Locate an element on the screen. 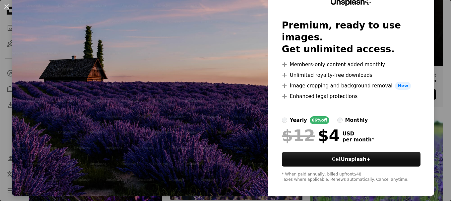 This screenshot has width=451, height=201. input: monthly is located at coordinates (340, 120).